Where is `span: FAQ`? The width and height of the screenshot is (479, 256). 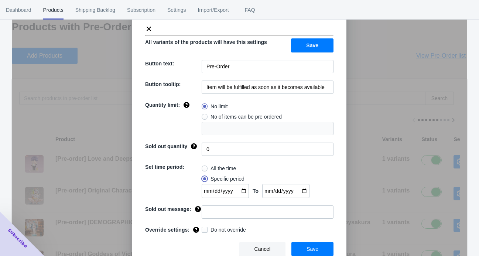
span: FAQ is located at coordinates (250, 10).